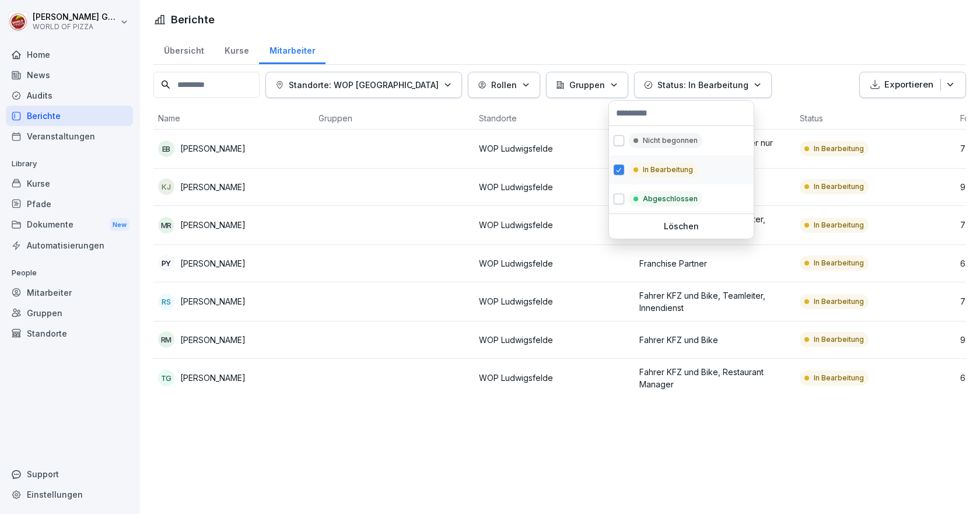 This screenshot has width=980, height=514. What do you see at coordinates (670, 141) in the screenshot?
I see `p: Nicht begonnen` at bounding box center [670, 141].